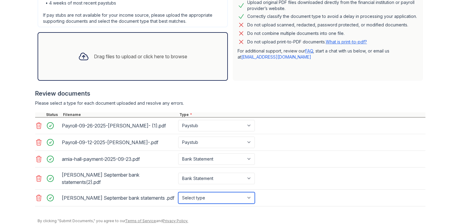  I want to click on div: By clicking "Submit Documents," you agree to our and, so click(232, 221).